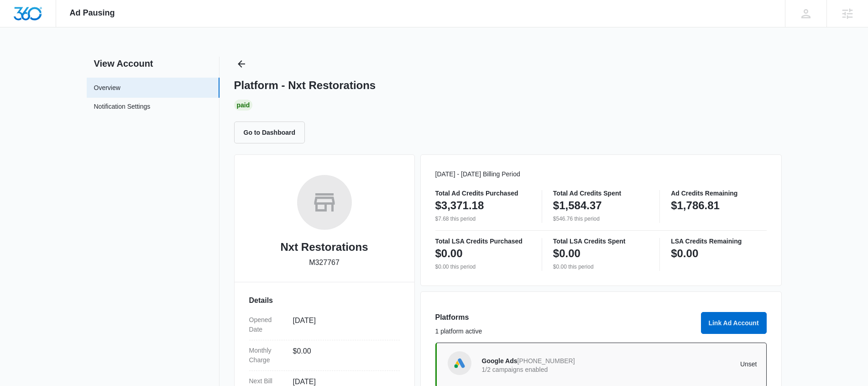  I want to click on a: Go to Dashboard, so click(272, 132).